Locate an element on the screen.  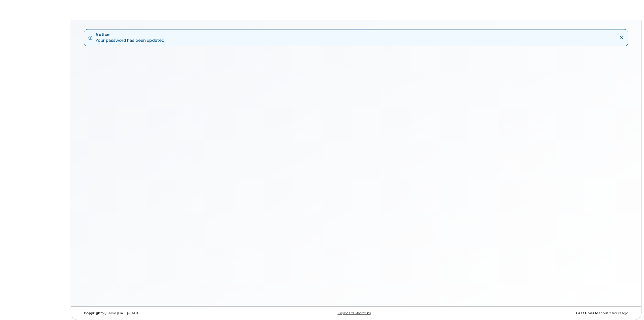
strong: Notice is located at coordinates (130, 35).